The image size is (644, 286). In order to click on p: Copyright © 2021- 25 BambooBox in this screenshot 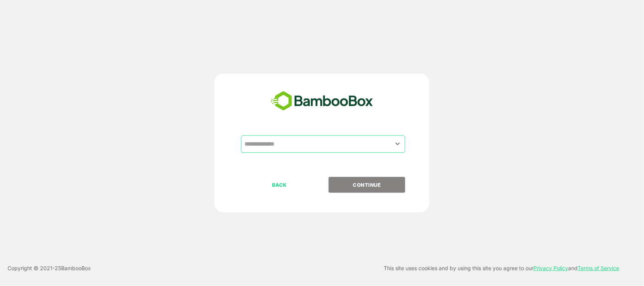, I will do `click(49, 269)`.